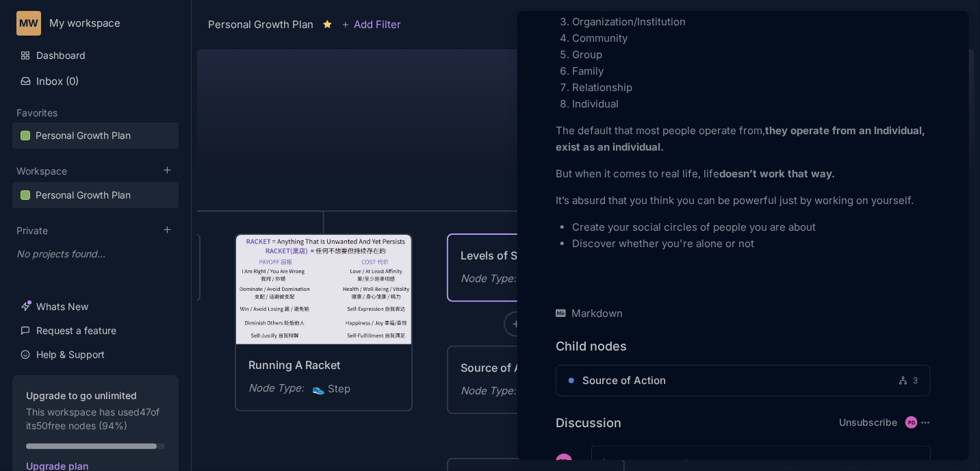 The width and height of the screenshot is (980, 471). I want to click on p: Group, so click(751, 55).